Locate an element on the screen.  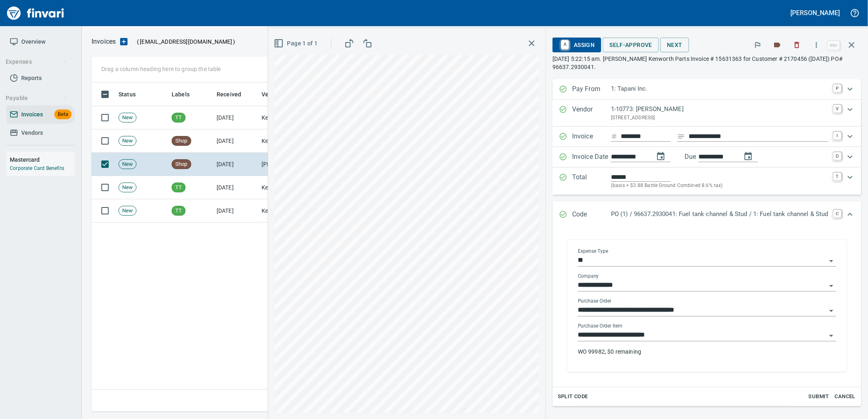
a: A is located at coordinates (565, 45).